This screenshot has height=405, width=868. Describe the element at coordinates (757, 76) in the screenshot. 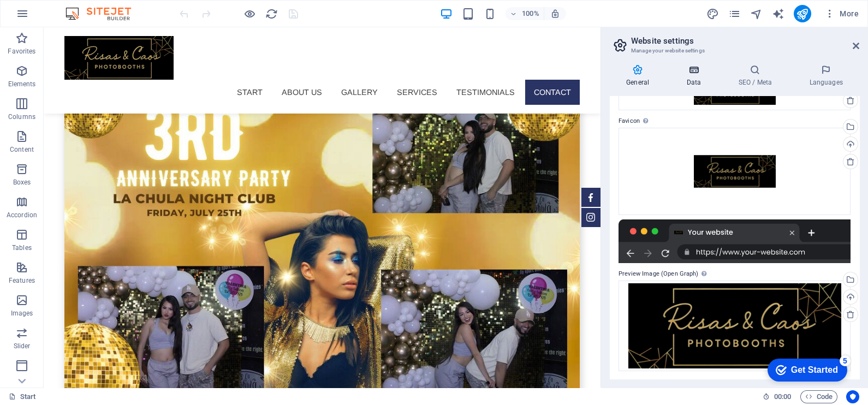

I see `h4: SEO / Meta` at that location.